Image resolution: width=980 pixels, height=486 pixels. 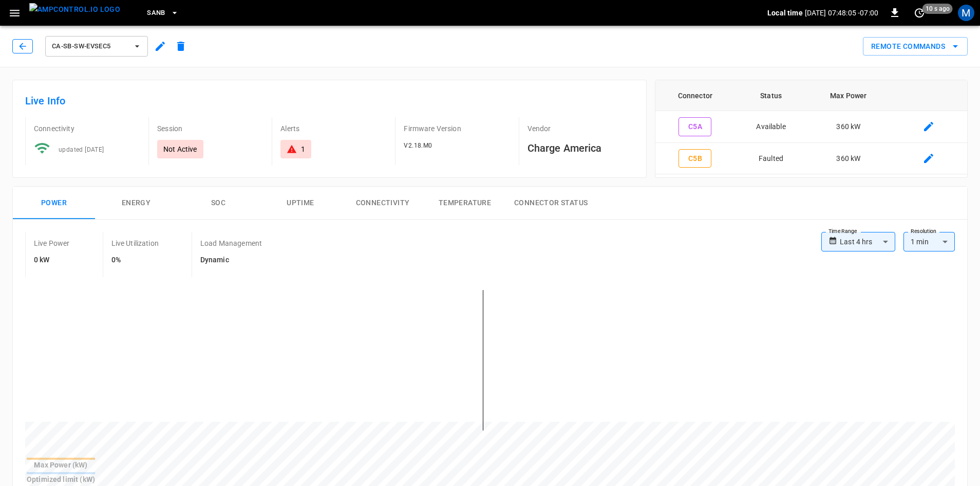 What do you see at coordinates (915, 47) in the screenshot?
I see `button: Remote Commands` at bounding box center [915, 47].